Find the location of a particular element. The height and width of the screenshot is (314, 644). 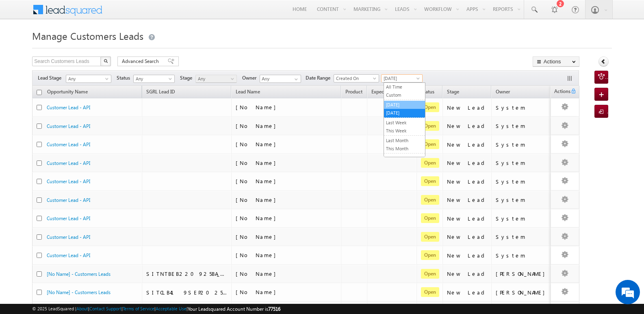

span: Advanced Search is located at coordinates (141, 62).